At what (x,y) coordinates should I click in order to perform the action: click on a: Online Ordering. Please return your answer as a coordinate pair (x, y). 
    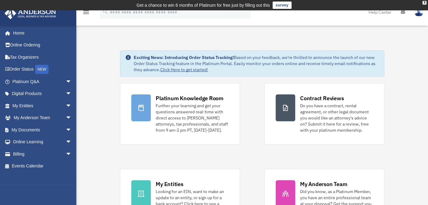
    Looking at the image, I should click on (42, 45).